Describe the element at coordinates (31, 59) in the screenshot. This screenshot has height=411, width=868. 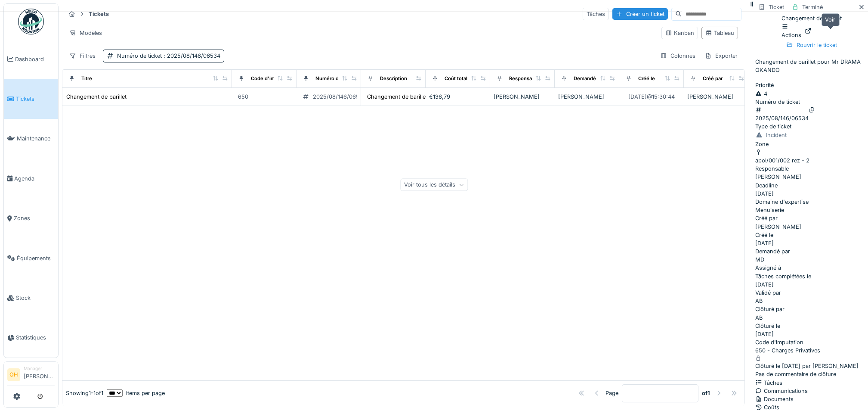
I see `a: Dashboard` at that location.